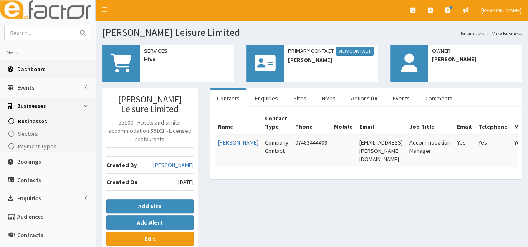 The width and height of the screenshot is (528, 247). What do you see at coordinates (401, 98) in the screenshot?
I see `a: Events` at bounding box center [401, 98].